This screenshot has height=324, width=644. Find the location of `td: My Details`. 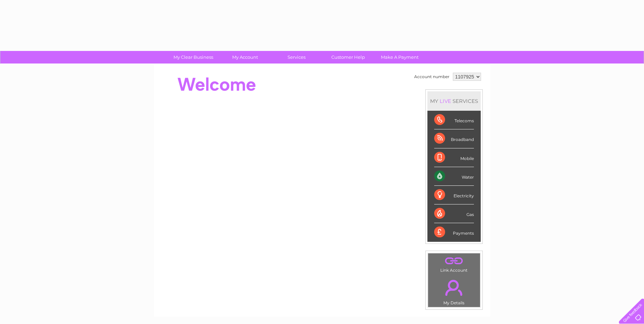

td: My Details is located at coordinates (454, 291).